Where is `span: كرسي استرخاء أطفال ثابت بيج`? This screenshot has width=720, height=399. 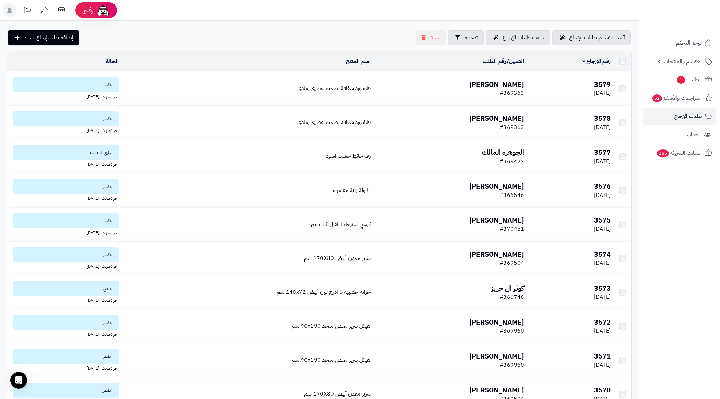
span: كرسي استرخاء أطفال ثابت بيج is located at coordinates (341, 224).